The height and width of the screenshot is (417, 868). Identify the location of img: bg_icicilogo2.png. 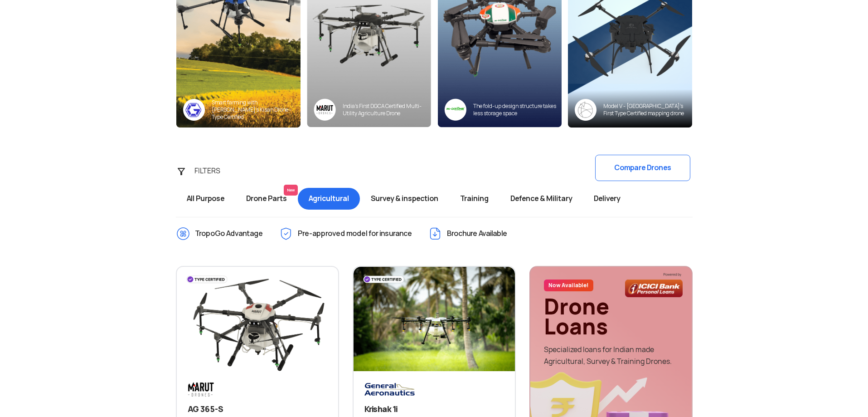
(654, 285).